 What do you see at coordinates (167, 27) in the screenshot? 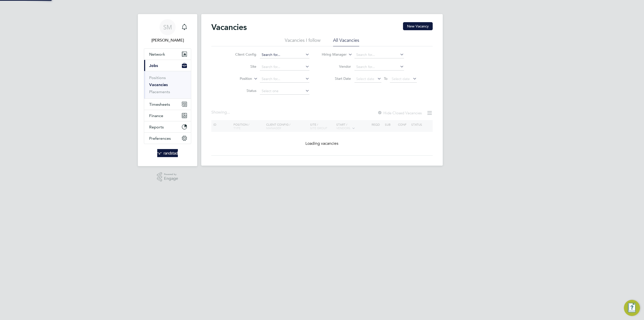
I see `span: SM` at bounding box center [167, 27].